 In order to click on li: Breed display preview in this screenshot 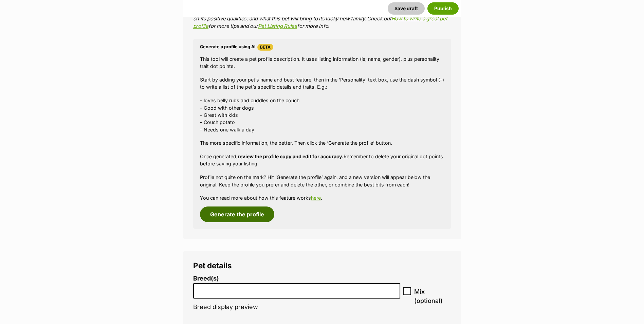, I will do `click(297, 296)`.